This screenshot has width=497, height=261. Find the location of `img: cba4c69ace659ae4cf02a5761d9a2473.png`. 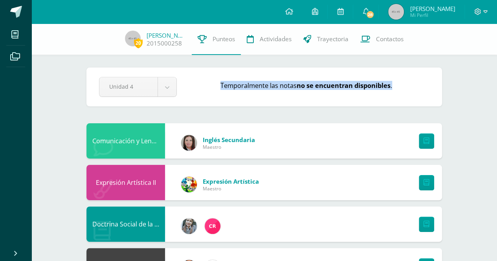

img: cba4c69ace659ae4cf02a5761d9a2473.png is located at coordinates (189, 226).